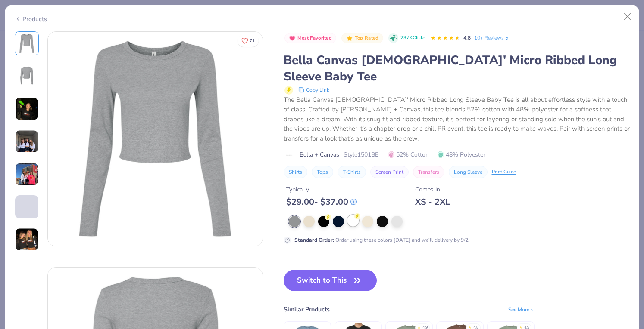 The image size is (644, 329). I want to click on img: Top Rated sort, so click(349, 38).